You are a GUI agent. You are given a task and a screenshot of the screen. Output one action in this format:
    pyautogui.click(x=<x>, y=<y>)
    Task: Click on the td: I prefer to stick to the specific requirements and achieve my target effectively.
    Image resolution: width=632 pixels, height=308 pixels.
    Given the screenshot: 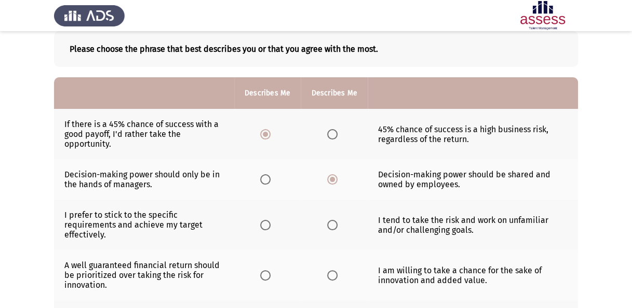 What is the action you would take?
    pyautogui.click(x=144, y=225)
    